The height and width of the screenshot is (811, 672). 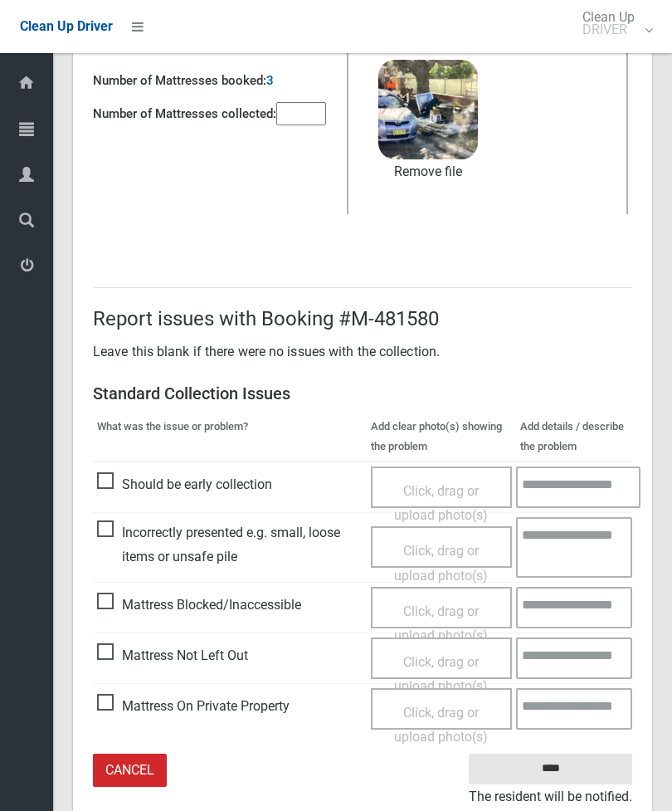 What do you see at coordinates (199, 605) in the screenshot?
I see `span: Mattress Blocked/Inaccessible` at bounding box center [199, 605].